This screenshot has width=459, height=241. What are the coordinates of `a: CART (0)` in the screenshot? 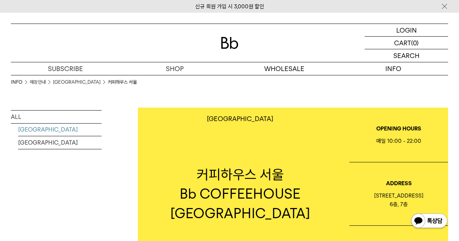 It's located at (406, 43).